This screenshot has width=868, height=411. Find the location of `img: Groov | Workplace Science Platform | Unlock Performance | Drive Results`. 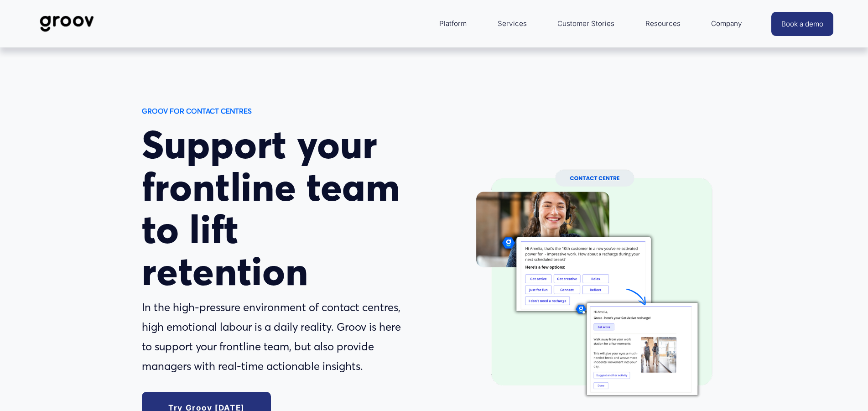

img: Groov | Workplace Science Platform | Unlock Performance | Drive Results is located at coordinates (67, 24).